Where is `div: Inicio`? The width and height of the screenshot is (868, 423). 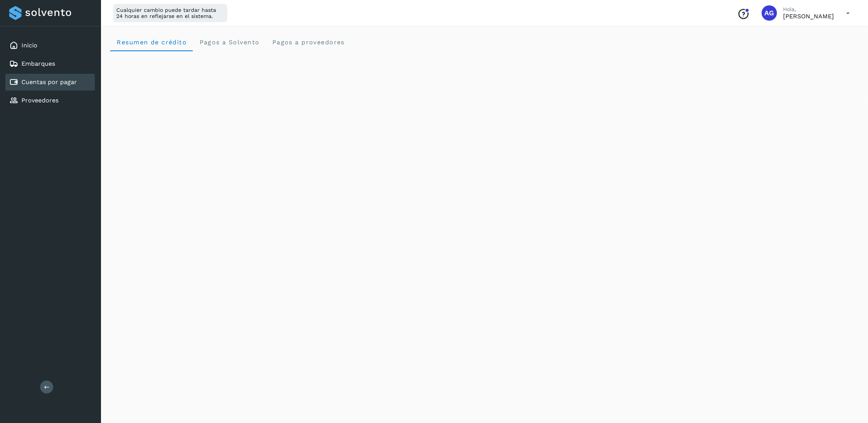 div: Inicio is located at coordinates (50, 45).